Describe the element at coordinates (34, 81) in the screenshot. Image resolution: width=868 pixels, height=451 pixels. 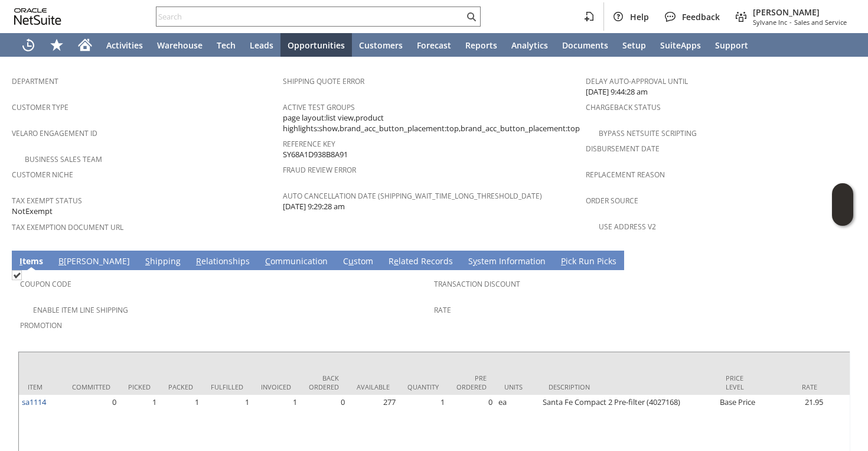
I see `a: Department` at that location.